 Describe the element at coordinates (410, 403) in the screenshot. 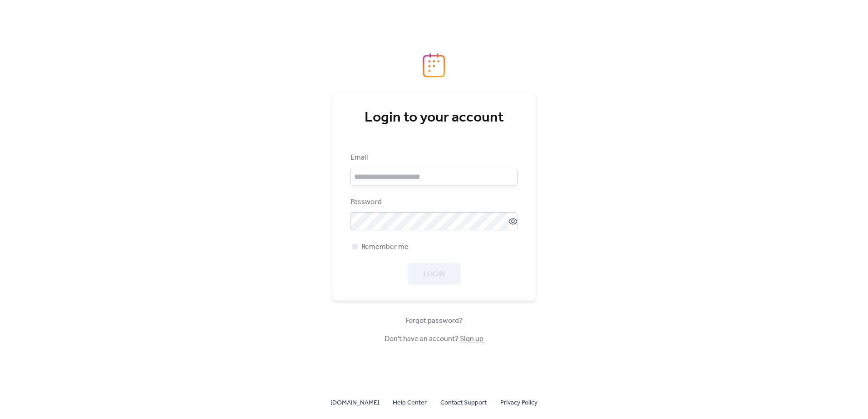

I see `span: Help Center` at that location.